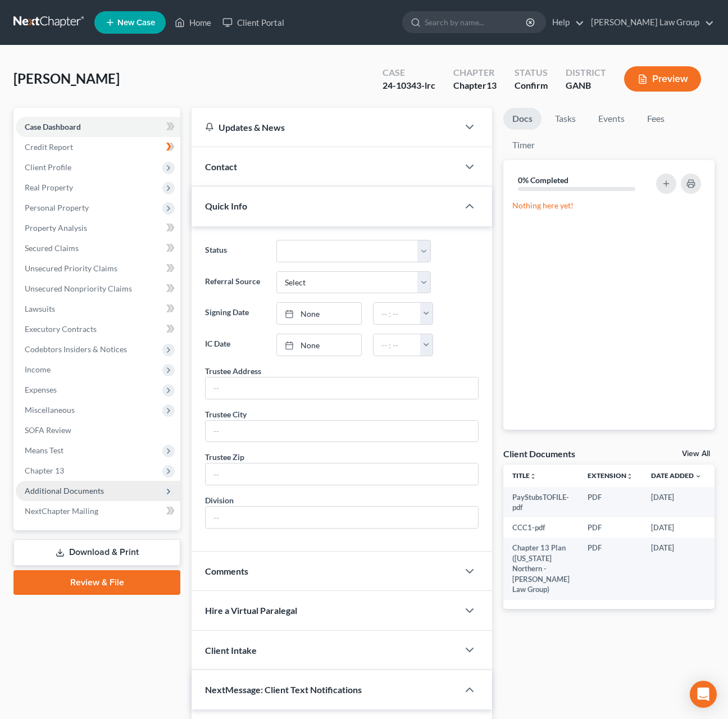 The width and height of the screenshot is (728, 719). Describe the element at coordinates (234, 282) in the screenshot. I see `label: Referral Source` at that location.